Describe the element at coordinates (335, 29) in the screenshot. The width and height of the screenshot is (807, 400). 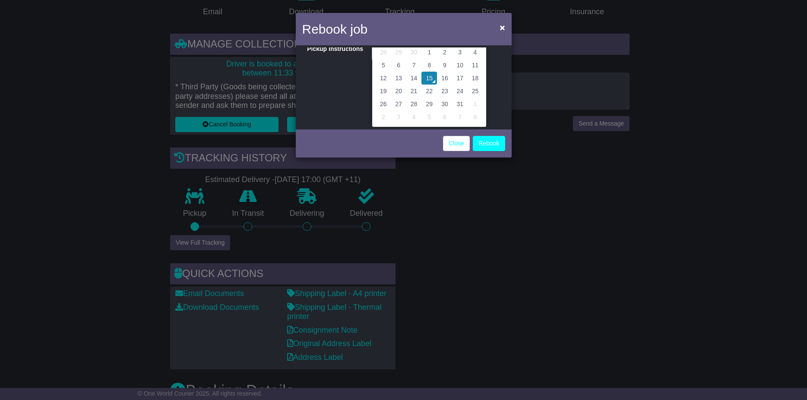
I see `h4: Rebook job` at that location.